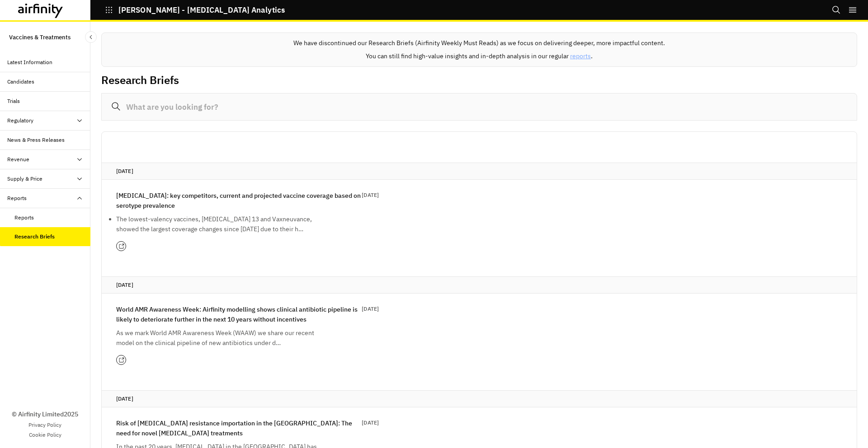 Image resolution: width=868 pixels, height=448 pixels. What do you see at coordinates (20, 120) in the screenshot?
I see `div: Regulatory` at bounding box center [20, 120].